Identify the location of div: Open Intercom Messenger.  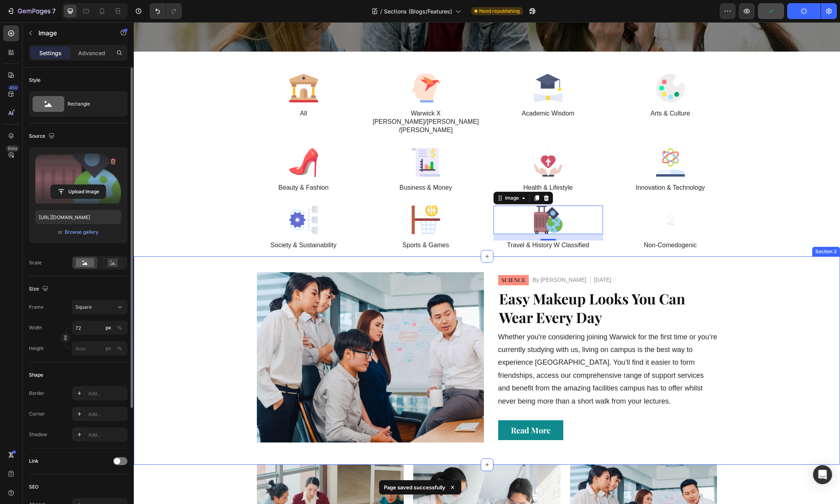
(823, 475).